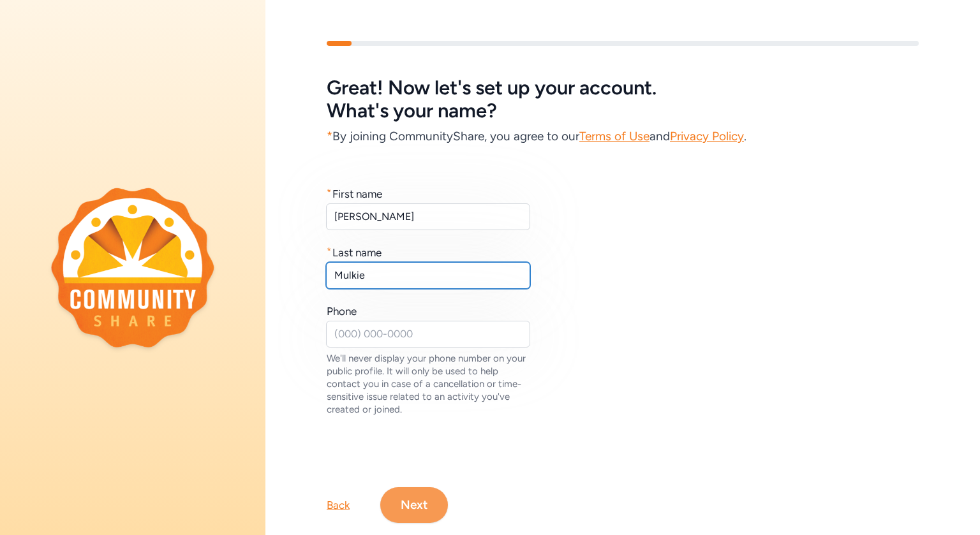 Image resolution: width=980 pixels, height=535 pixels. Describe the element at coordinates (707, 136) in the screenshot. I see `a: Privacy Policy` at that location.